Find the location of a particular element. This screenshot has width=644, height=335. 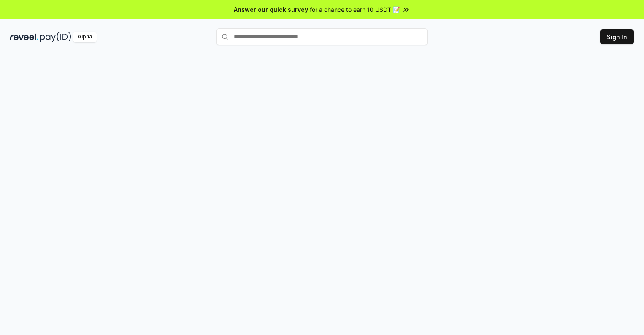

span: for a chance to earn 10 USDT 📝 is located at coordinates (355, 9).